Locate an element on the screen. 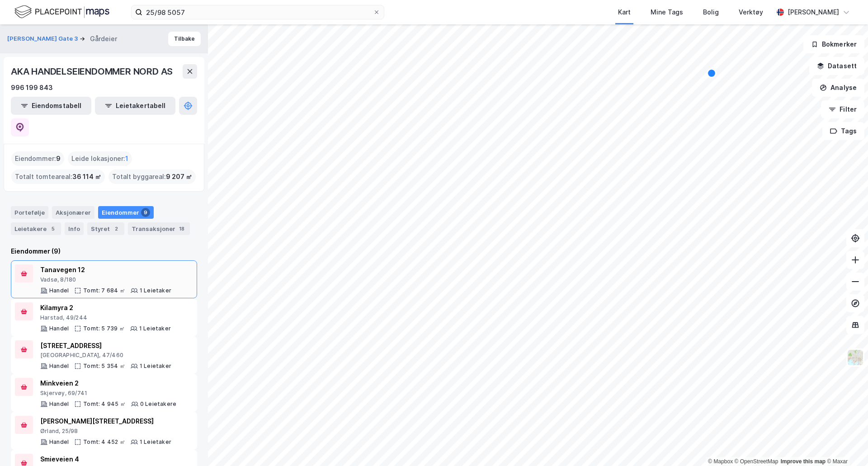 This screenshot has width=868, height=466. button: Bokmerker is located at coordinates (833, 44).